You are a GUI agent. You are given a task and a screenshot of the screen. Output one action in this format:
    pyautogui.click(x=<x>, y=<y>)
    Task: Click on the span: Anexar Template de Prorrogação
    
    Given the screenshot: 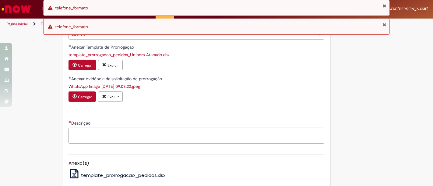 What is the action you would take?
    pyautogui.click(x=103, y=47)
    